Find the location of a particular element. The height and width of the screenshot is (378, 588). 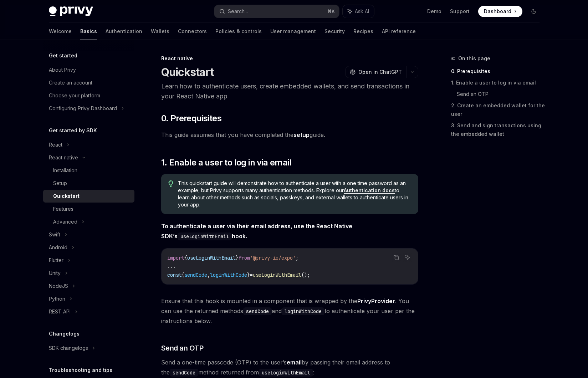

div: Configuring Privy Dashboard is located at coordinates (82, 108).